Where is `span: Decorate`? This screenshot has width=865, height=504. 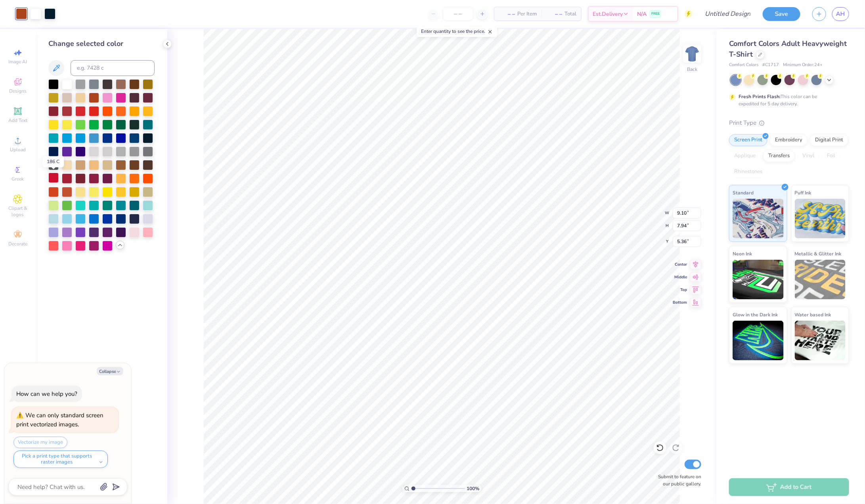 span: Decorate is located at coordinates (17, 244).